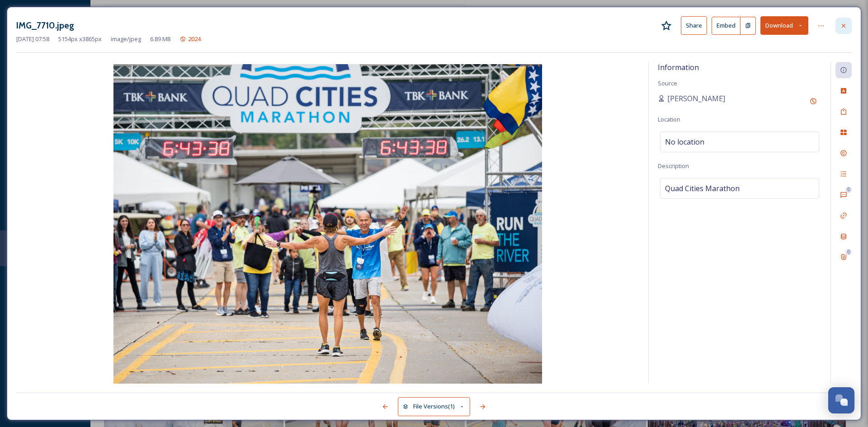 Image resolution: width=868 pixels, height=427 pixels. What do you see at coordinates (784, 25) in the screenshot?
I see `button: Download` at bounding box center [784, 25].